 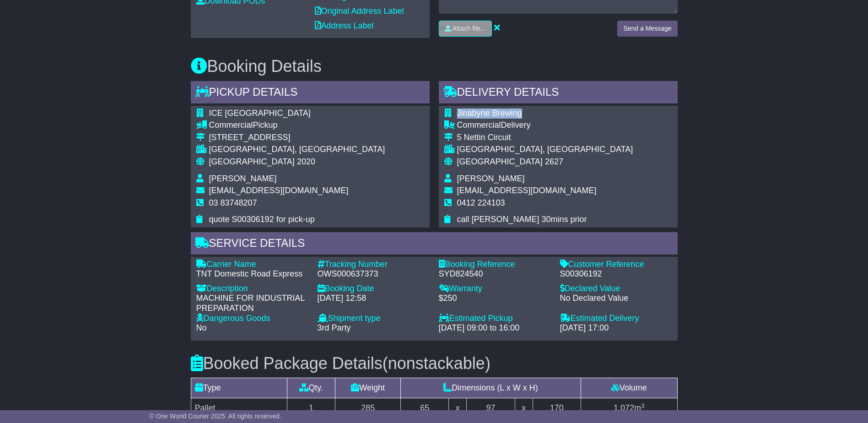 What do you see at coordinates (490, 113) in the screenshot?
I see `span: Jinabyne Brewing` at bounding box center [490, 113].